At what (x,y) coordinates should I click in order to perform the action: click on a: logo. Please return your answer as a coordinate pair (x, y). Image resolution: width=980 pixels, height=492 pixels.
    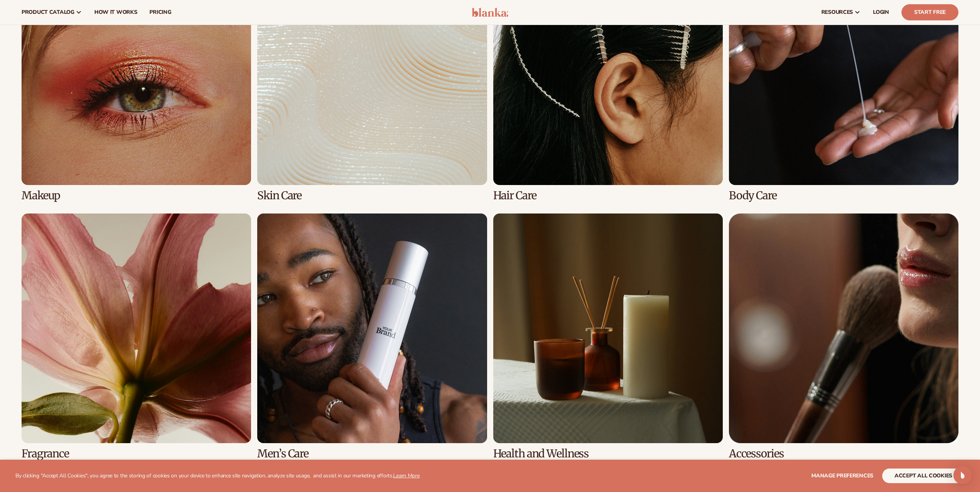
    Looking at the image, I should click on (490, 12).